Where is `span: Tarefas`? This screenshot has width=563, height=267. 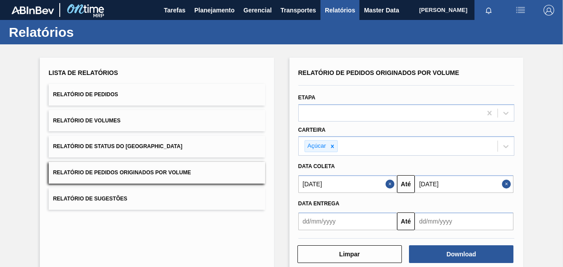
span: Tarefas is located at coordinates (174, 10).